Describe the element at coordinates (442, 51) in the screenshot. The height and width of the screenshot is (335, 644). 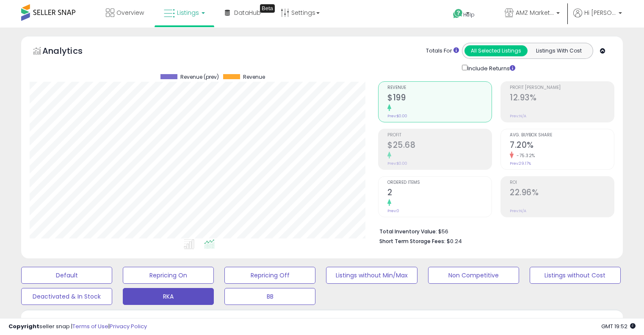
I see `div: Totals For` at that location.